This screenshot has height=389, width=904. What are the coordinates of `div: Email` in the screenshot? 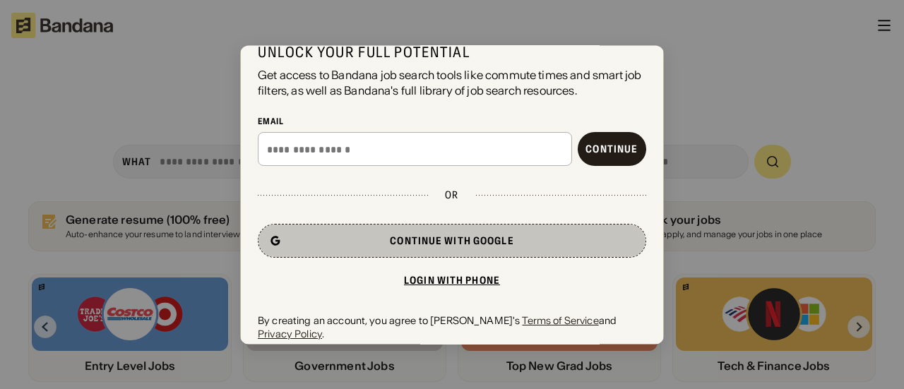 It's located at (452, 122).